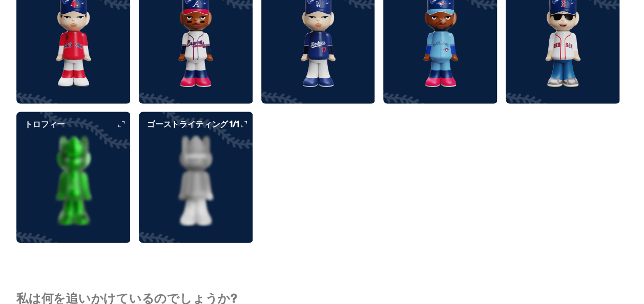 This screenshot has width=644, height=304. What do you see at coordinates (200, 125) in the screenshot?
I see `h6: ゴーストライティング 1/1` at bounding box center [200, 125].